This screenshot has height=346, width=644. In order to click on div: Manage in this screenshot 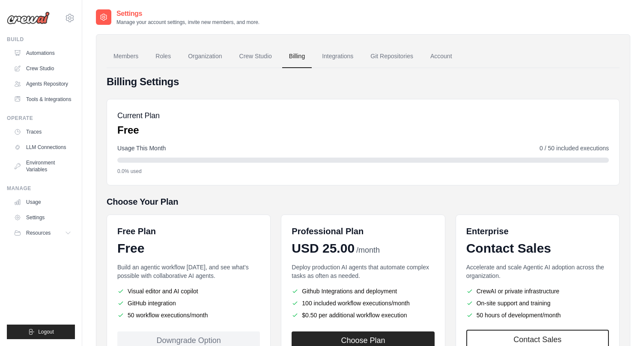, I will do `click(41, 188)`.